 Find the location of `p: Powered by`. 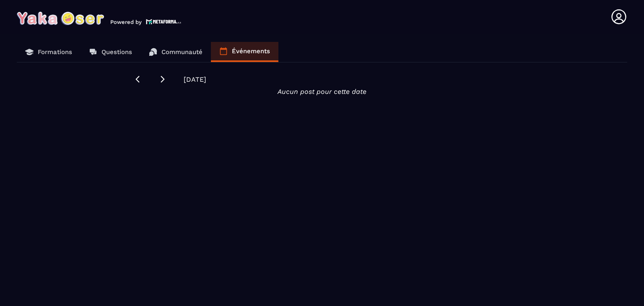

p: Powered by is located at coordinates (126, 22).